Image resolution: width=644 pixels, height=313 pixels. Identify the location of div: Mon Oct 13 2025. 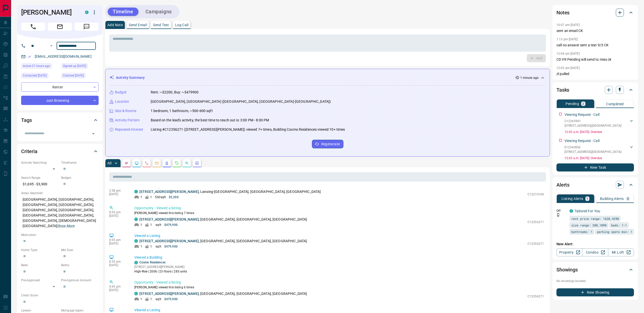
(40, 67).